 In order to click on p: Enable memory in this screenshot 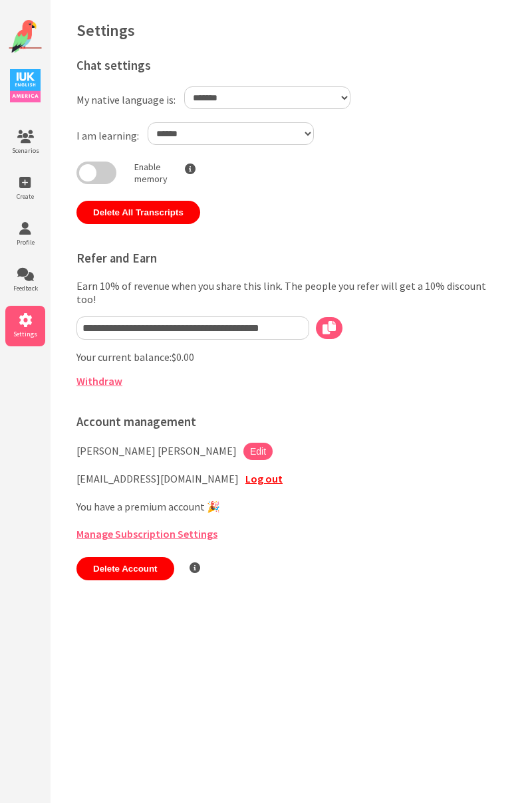, I will do `click(151, 173)`.